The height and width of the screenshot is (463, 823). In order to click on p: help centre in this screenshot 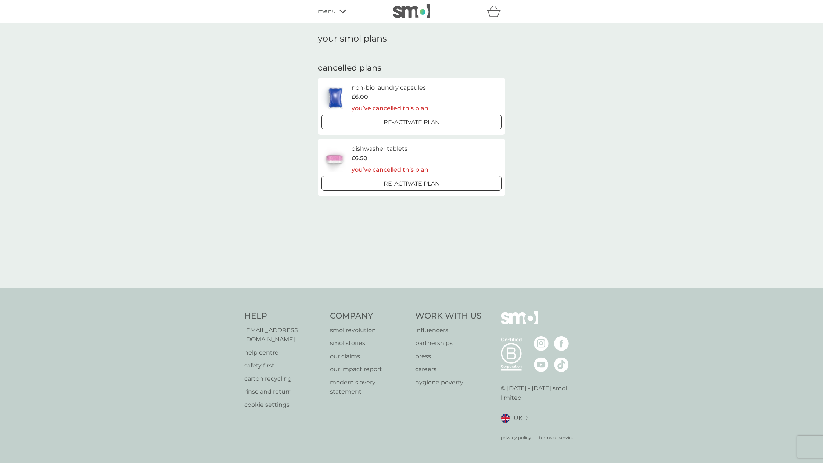, I will do `click(283, 353)`.